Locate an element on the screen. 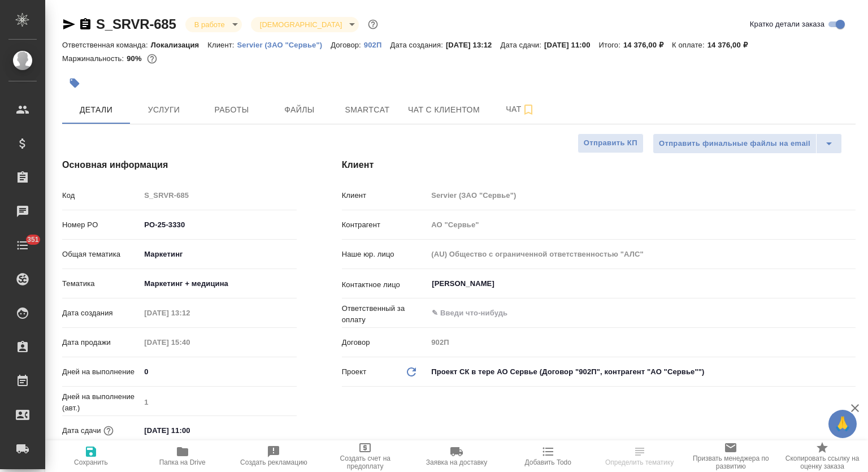  button: Скопировать ссылку is located at coordinates (86, 24).